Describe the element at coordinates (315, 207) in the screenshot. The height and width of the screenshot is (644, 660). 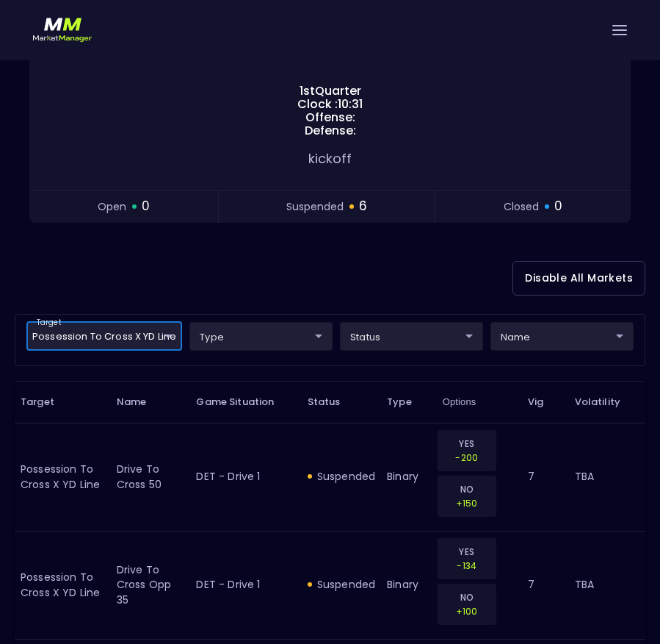
I see `span: suspended` at that location.